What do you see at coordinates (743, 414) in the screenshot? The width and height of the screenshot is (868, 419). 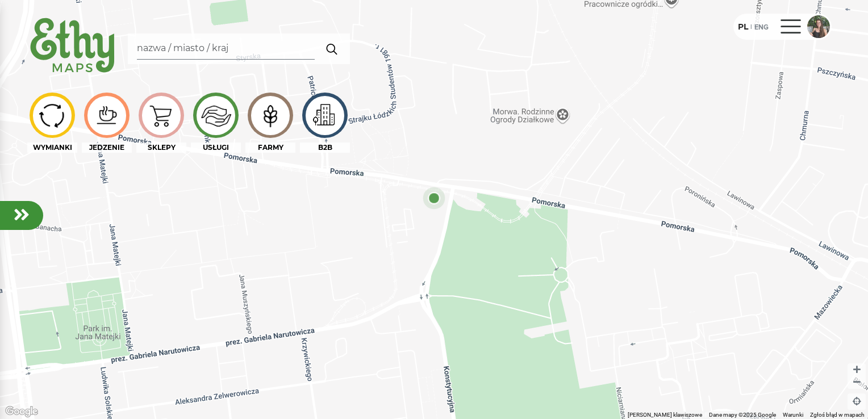 I see `span: Dane mapy ©2025 Google` at bounding box center [743, 414].